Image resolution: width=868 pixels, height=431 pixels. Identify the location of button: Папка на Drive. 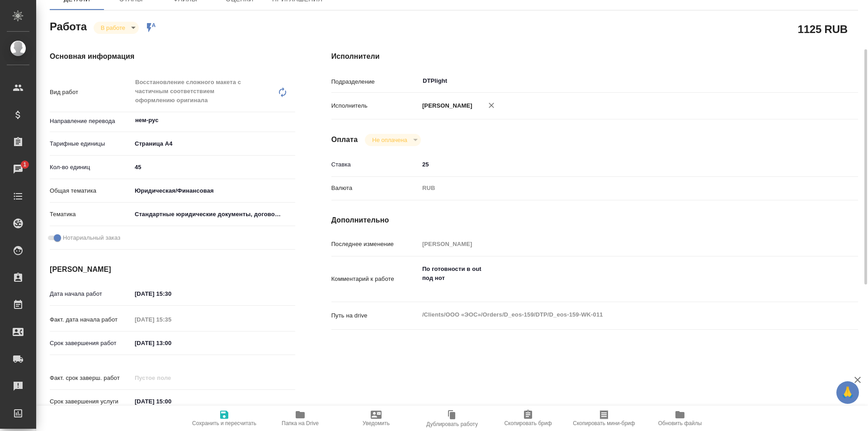
(300, 418).